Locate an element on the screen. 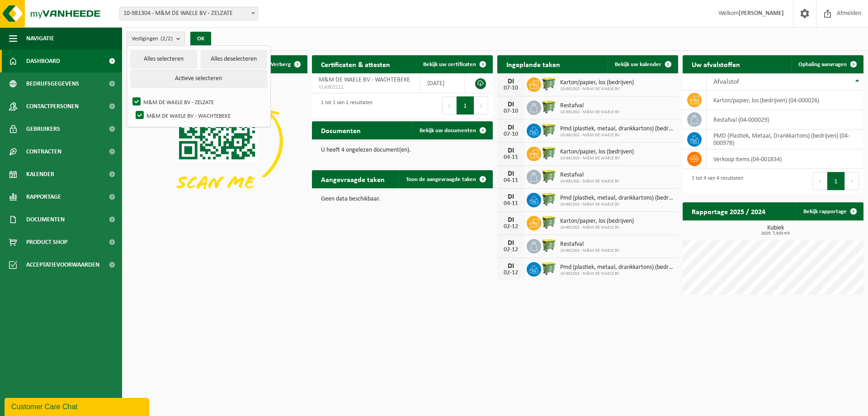  h2: Rapportage 2025 / 2024 is located at coordinates (728, 211).